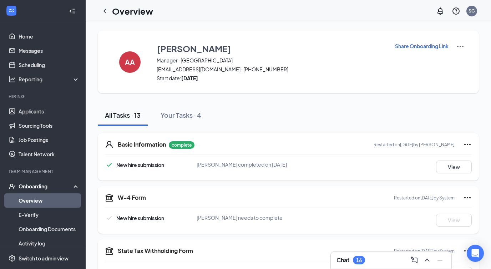 This screenshot has height=269, width=491. Describe the element at coordinates (43, 171) in the screenshot. I see `div: Team Management` at that location.